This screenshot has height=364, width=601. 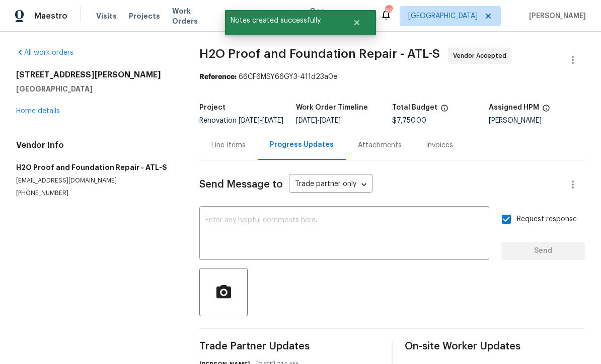 I want to click on h5: Assigned HPM, so click(x=513, y=108).